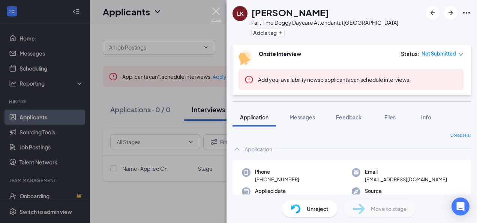 The image size is (477, 223). Describe the element at coordinates (373, 191) in the screenshot. I see `span: Source` at that location.